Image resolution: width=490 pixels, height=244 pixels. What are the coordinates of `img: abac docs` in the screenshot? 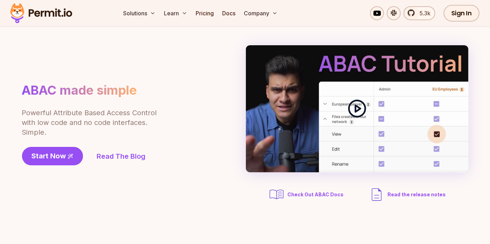 It's located at (277, 195).